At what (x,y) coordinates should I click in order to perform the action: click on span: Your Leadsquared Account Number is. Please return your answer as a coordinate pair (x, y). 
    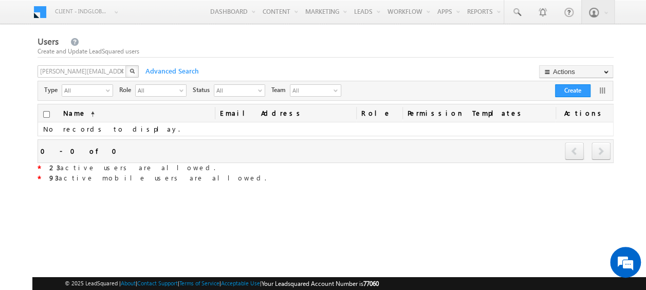
    Looking at the image, I should click on (320, 283).